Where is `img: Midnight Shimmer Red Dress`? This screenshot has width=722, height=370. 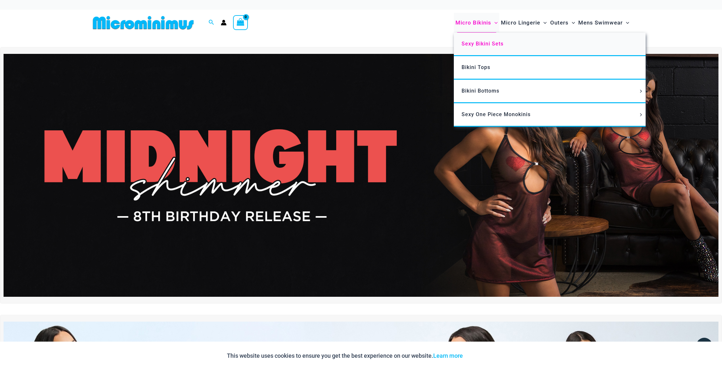
img: Midnight Shimmer Red Dress is located at coordinates (361, 175).